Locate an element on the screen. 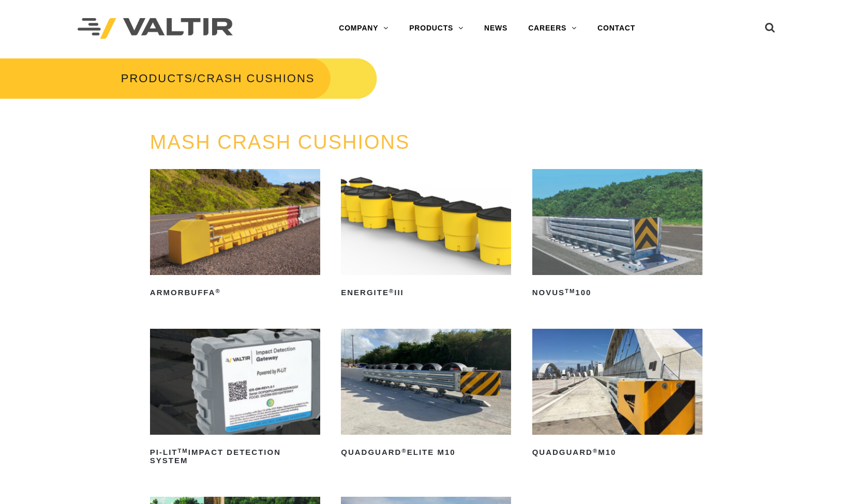 The height and width of the screenshot is (504, 853). a: ENERGITE®III is located at coordinates (426, 235).